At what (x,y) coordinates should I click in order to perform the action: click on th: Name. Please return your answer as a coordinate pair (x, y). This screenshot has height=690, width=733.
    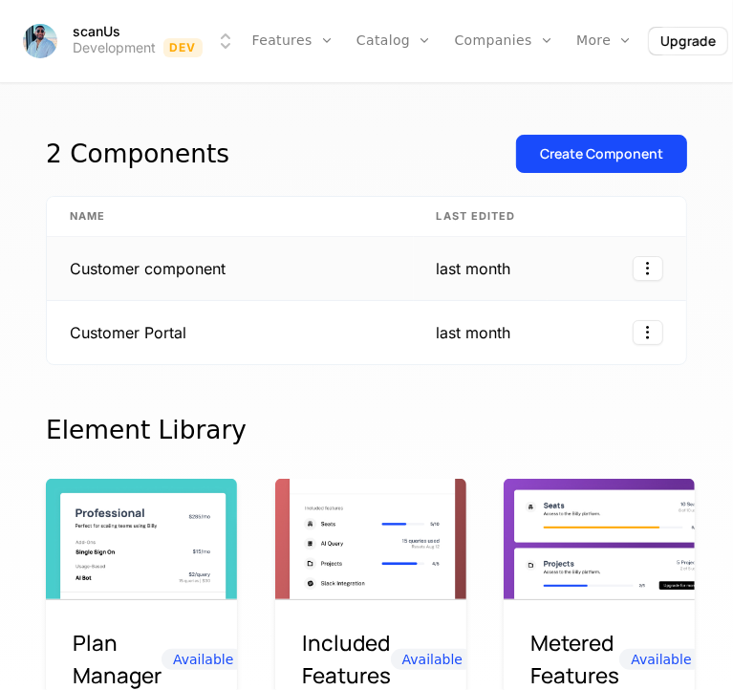
    Looking at the image, I should click on (230, 217).